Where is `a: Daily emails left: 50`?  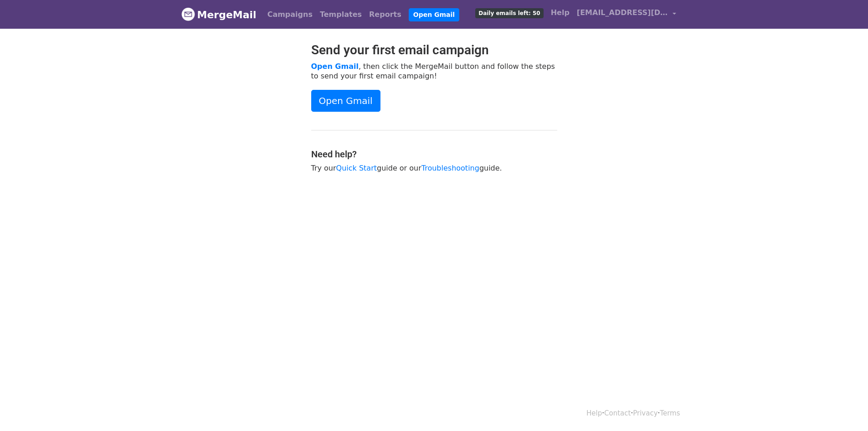 a: Daily emails left: 50 is located at coordinates (509, 13).